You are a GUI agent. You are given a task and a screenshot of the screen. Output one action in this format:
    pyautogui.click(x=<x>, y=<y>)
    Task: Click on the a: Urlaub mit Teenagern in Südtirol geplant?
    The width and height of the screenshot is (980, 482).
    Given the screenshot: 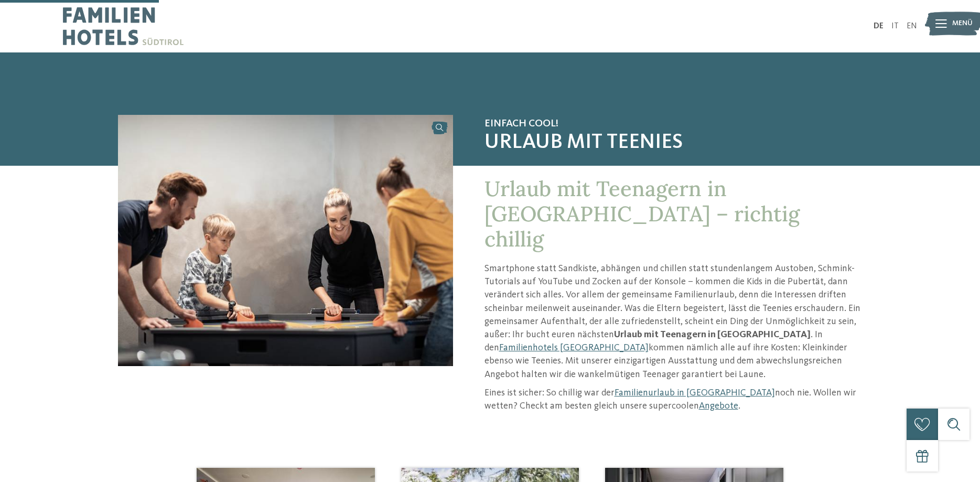 What is the action you would take?
    pyautogui.click(x=285, y=240)
    